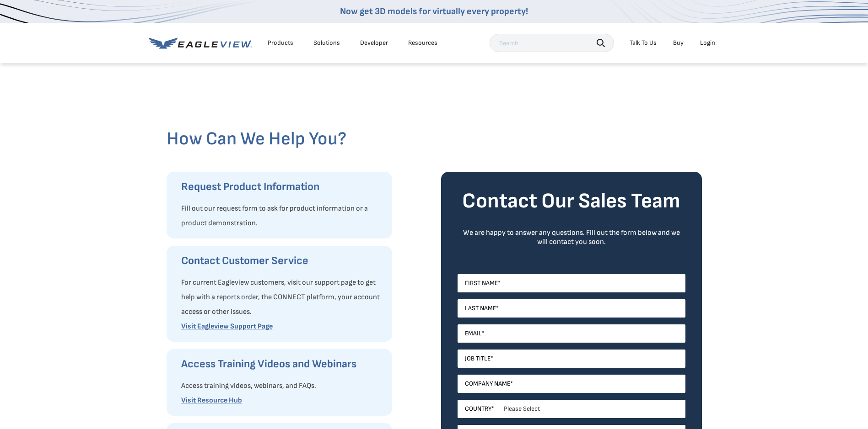  What do you see at coordinates (423, 43) in the screenshot?
I see `div: Resources` at bounding box center [423, 43].